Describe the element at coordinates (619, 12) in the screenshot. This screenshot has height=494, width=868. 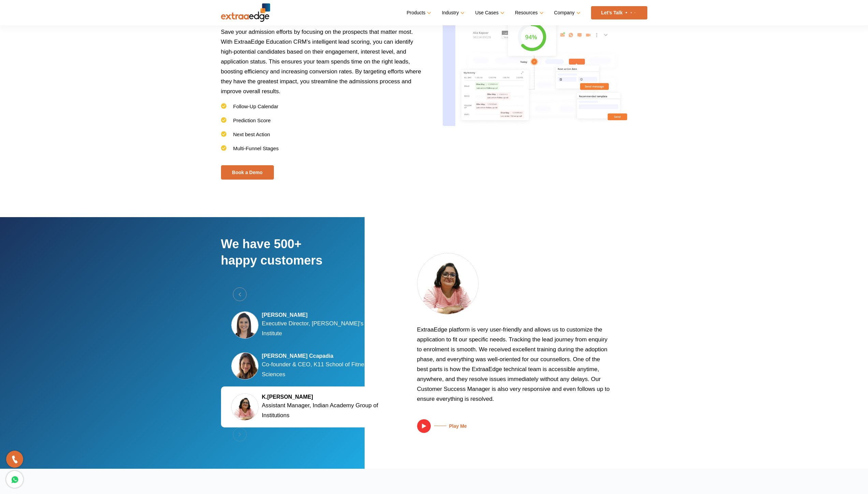
I see `a: Let’s Talk` at that location.